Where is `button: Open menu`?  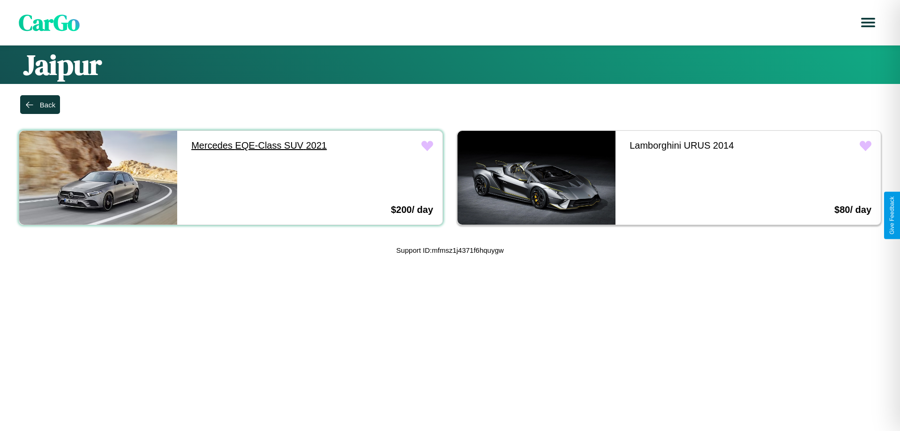
button: Open menu is located at coordinates (868, 22).